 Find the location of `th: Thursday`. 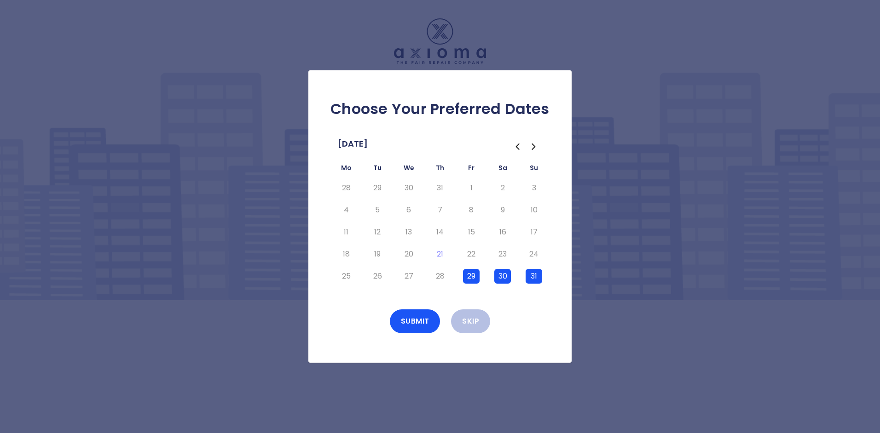

th: Thursday is located at coordinates (440, 170).